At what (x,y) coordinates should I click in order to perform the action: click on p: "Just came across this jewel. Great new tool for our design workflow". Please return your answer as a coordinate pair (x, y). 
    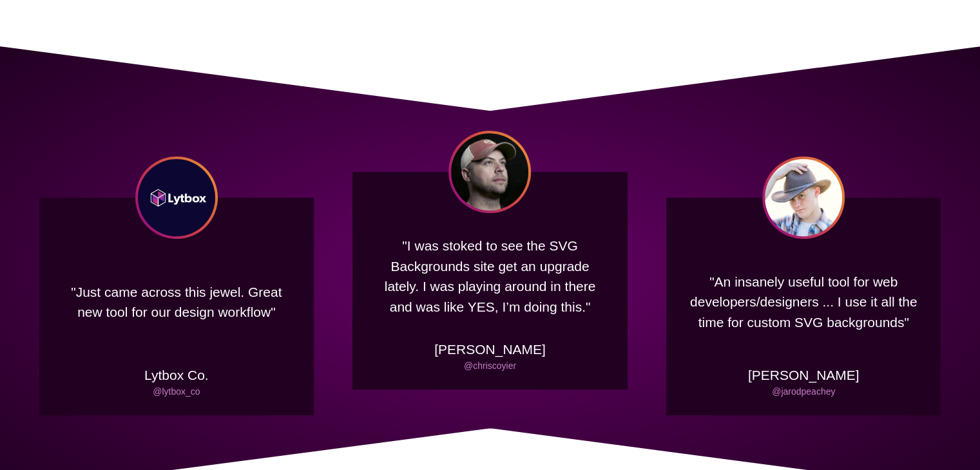
    Looking at the image, I should click on (177, 302).